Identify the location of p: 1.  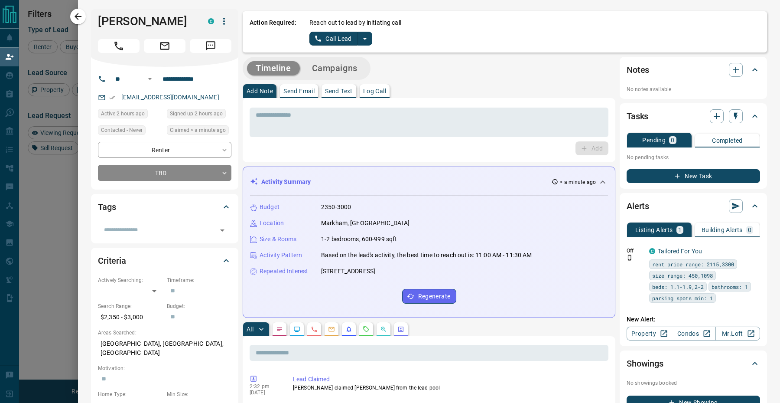
(680, 230).